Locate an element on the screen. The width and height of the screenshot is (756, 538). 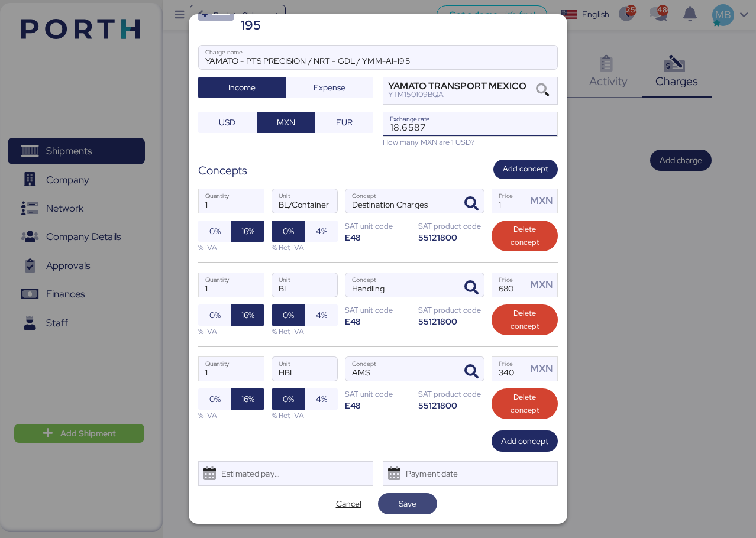
span: Cancel is located at coordinates (349, 504).